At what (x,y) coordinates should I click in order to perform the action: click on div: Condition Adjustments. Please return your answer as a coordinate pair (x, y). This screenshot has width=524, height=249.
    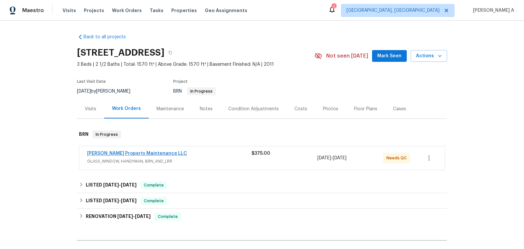
    Looking at the image, I should click on (254, 109).